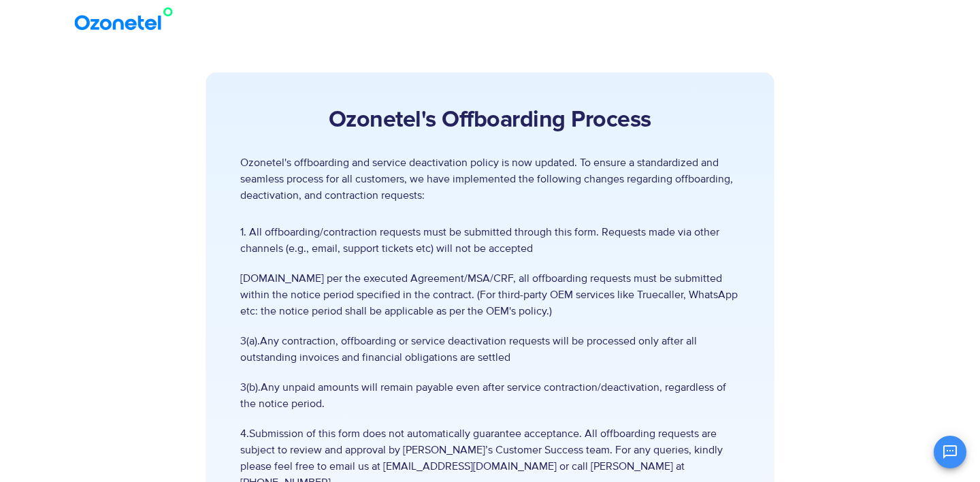 This screenshot has width=980, height=482. What do you see at coordinates (490, 120) in the screenshot?
I see `h2: Ozonetel's Offboarding Process` at bounding box center [490, 120].